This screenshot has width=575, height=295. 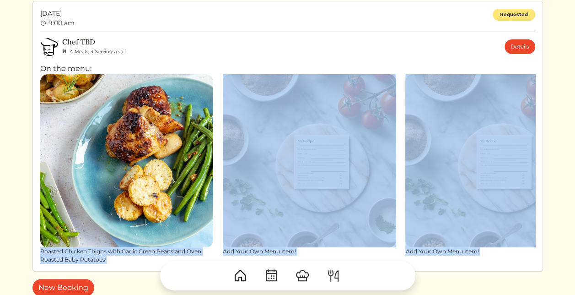 I want to click on div: Roasted Chicken Thighs with Garlic Green Beans and Oven Roasted Baby Potatoes, so click(x=127, y=255).